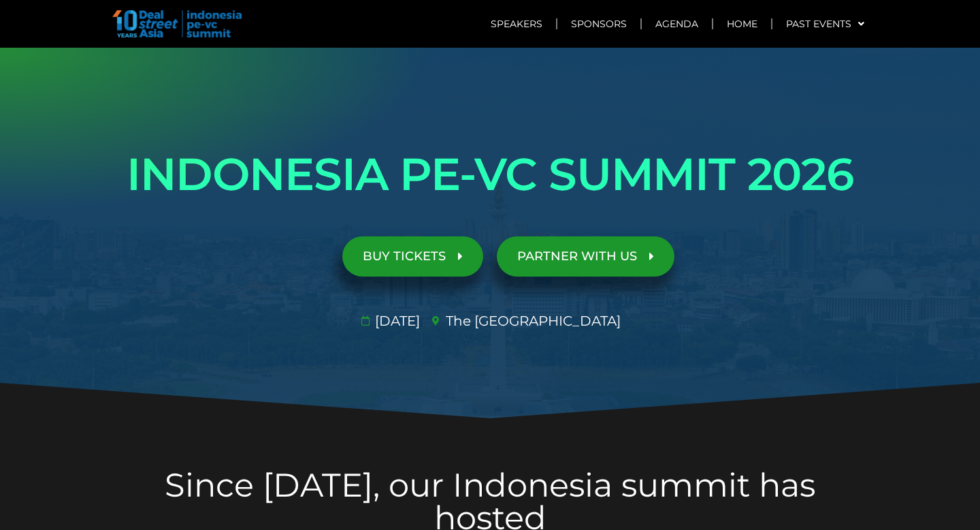 The width and height of the screenshot is (980, 530). I want to click on span: BUY TICKETS, so click(404, 256).